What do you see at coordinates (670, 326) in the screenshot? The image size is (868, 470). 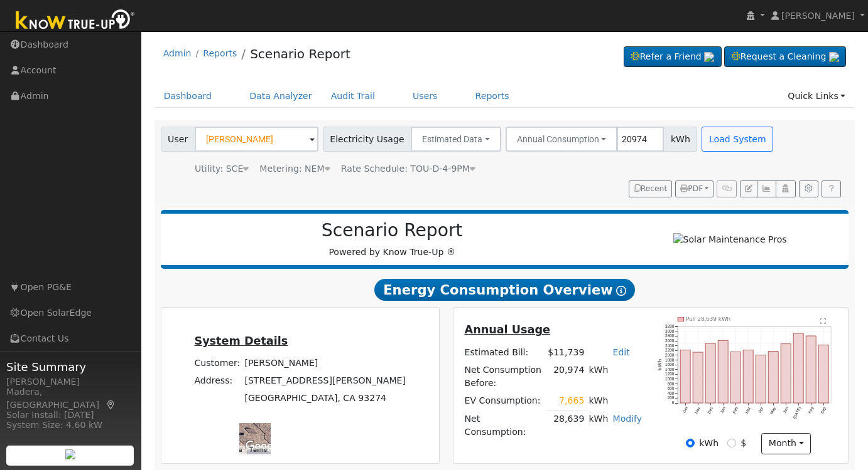 I see `text: 3200` at bounding box center [670, 326].